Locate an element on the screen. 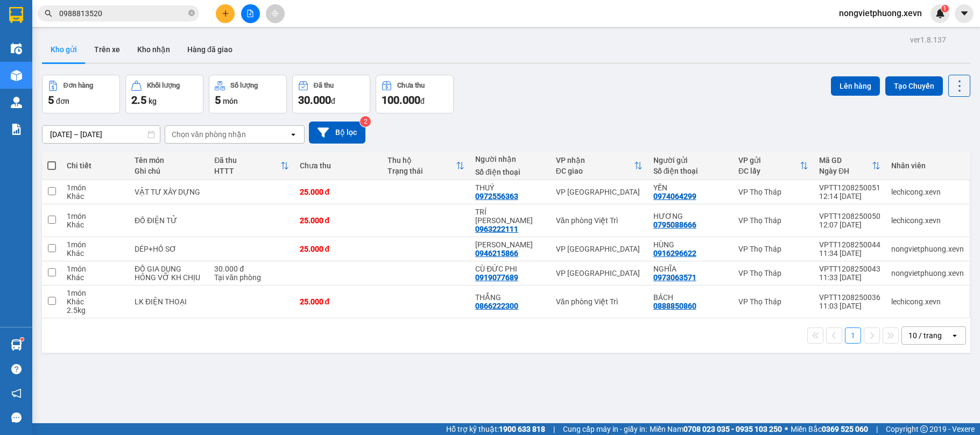 This screenshot has width=980, height=435. span: caret-down is located at coordinates (964, 14).